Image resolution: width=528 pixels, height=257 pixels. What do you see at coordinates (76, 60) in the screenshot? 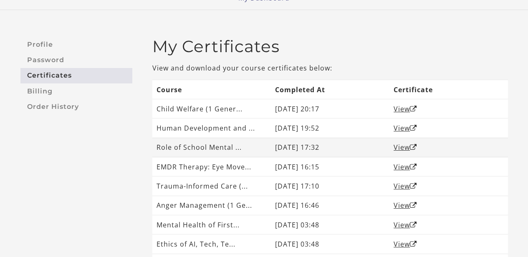
I see `a: Password` at bounding box center [76, 60].